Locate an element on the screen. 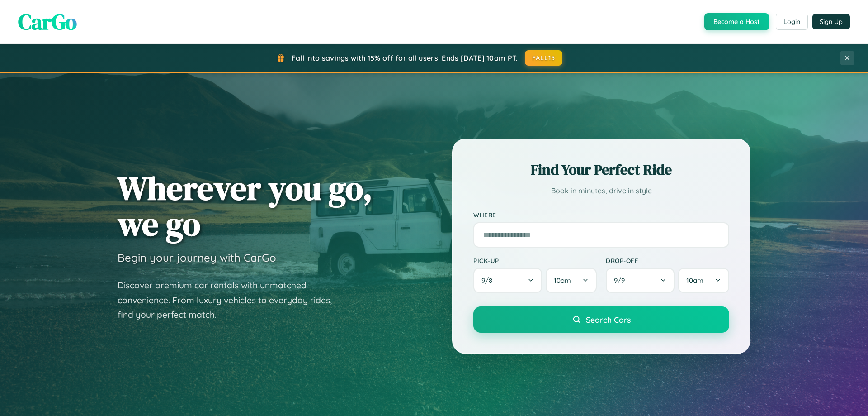 Image resolution: width=868 pixels, height=416 pixels. p: Discover premium car rentals with unmatched convenience. From luxury vehicles to everyday rides, ... is located at coordinates (231, 300).